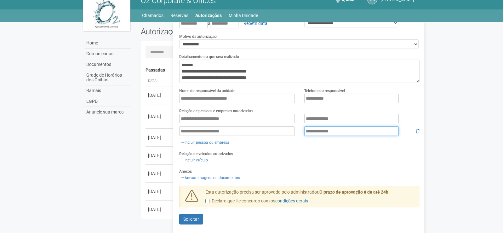 The image size is (503, 233). What do you see at coordinates (207, 91) in the screenshot?
I see `label: Nome do responsável da unidade` at bounding box center [207, 91].